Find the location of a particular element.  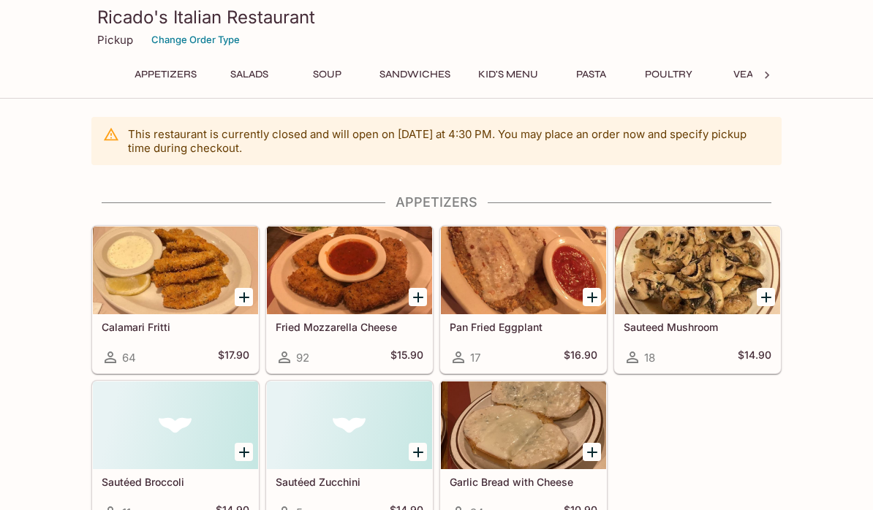

h3: Ricado's Italian Restaurant is located at coordinates (436, 17).